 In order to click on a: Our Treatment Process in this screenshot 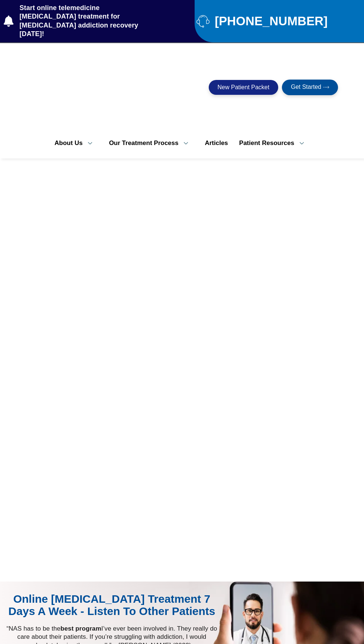, I will do `click(151, 143)`.